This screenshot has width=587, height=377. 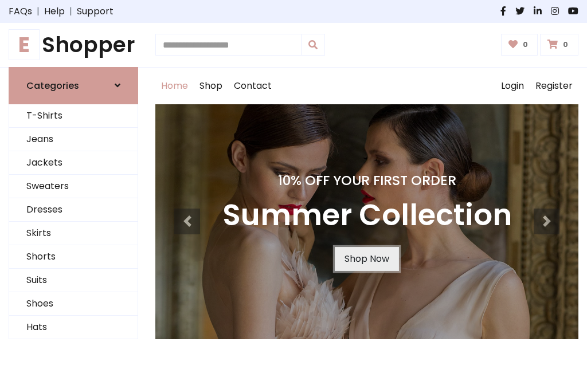 What do you see at coordinates (554, 86) in the screenshot?
I see `a: Register` at bounding box center [554, 86].